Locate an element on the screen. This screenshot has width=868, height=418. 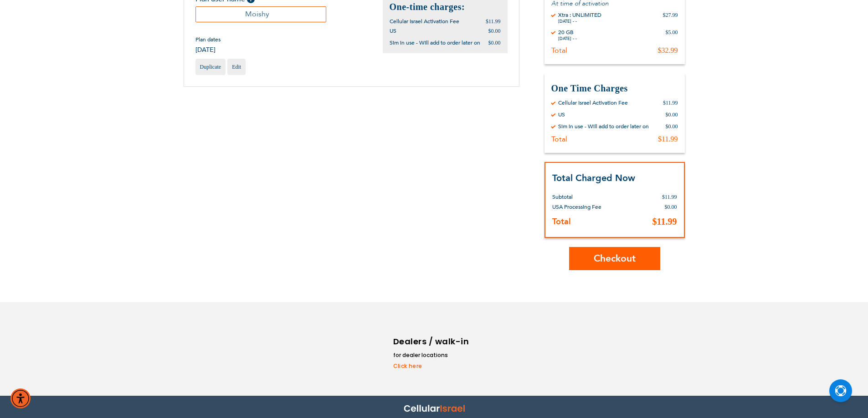
a: Duplicate is located at coordinates (210, 67).